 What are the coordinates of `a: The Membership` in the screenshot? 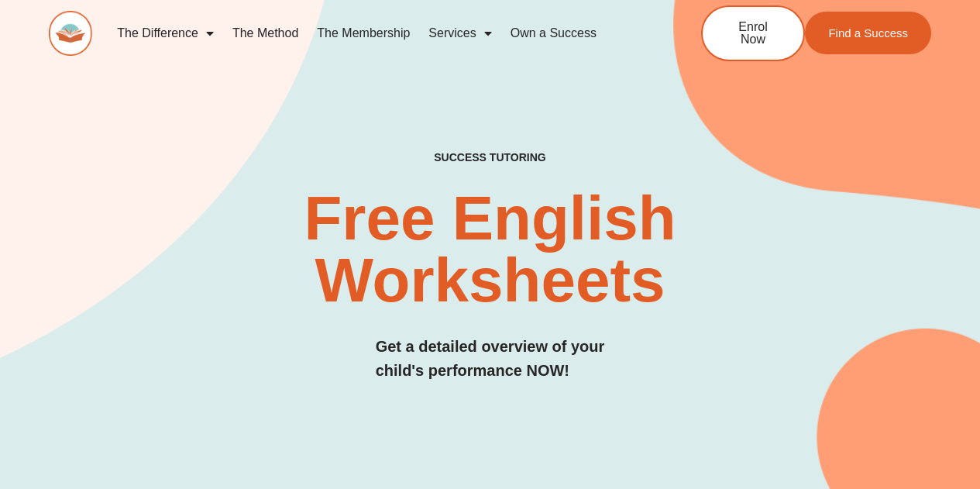 It's located at (363, 33).